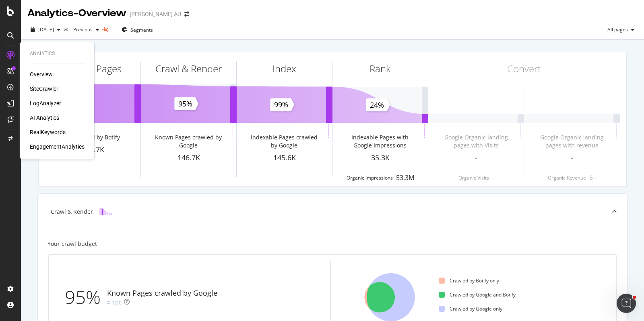 The image size is (644, 321). What do you see at coordinates (616, 30) in the screenshot?
I see `span: All pages` at bounding box center [616, 30].